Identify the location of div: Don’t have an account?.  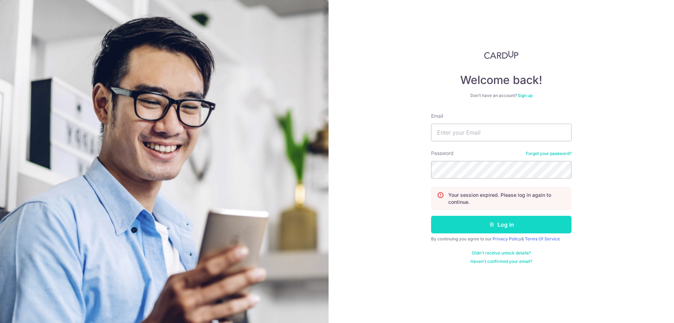
(501, 95).